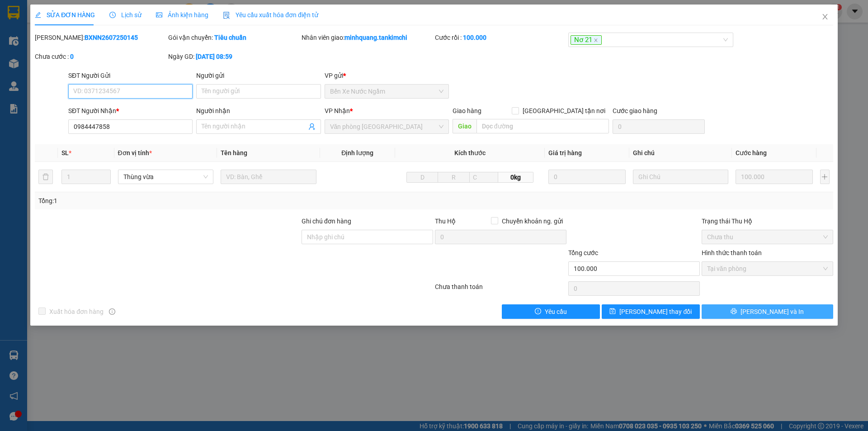  Describe the element at coordinates (551, 312) in the screenshot. I see `button: exclamation-circleYêu cầu` at that location.